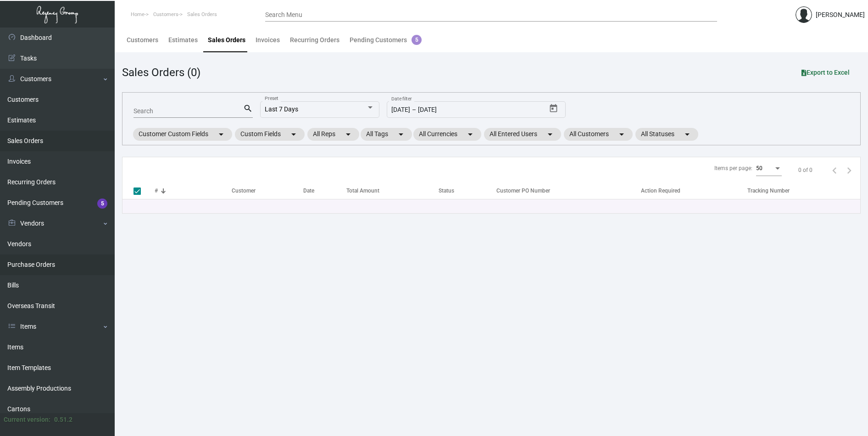 The width and height of the screenshot is (868, 436). Describe the element at coordinates (64, 419) in the screenshot. I see `div: 0.51.2` at that location.